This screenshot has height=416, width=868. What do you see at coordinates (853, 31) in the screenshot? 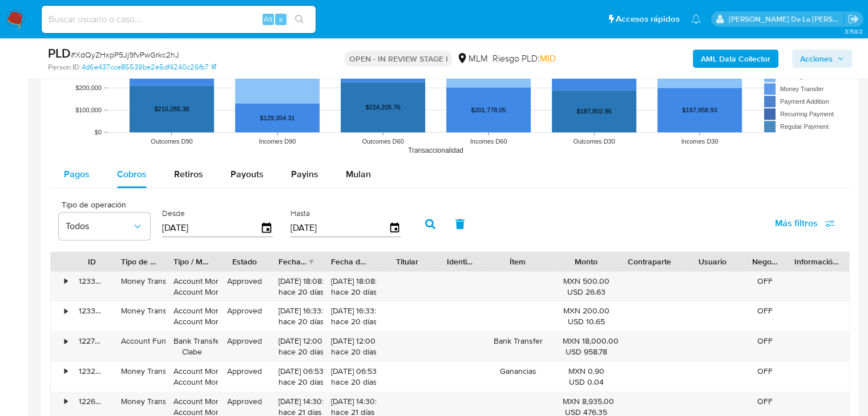
I see `span: 3.158.0` at bounding box center [853, 31].